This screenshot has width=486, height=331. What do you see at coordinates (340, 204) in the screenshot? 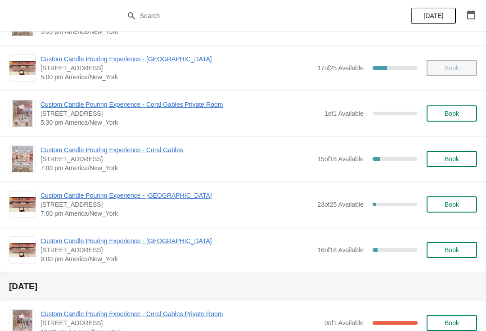
I see `span: 23 of 25 Available` at bounding box center [340, 204].